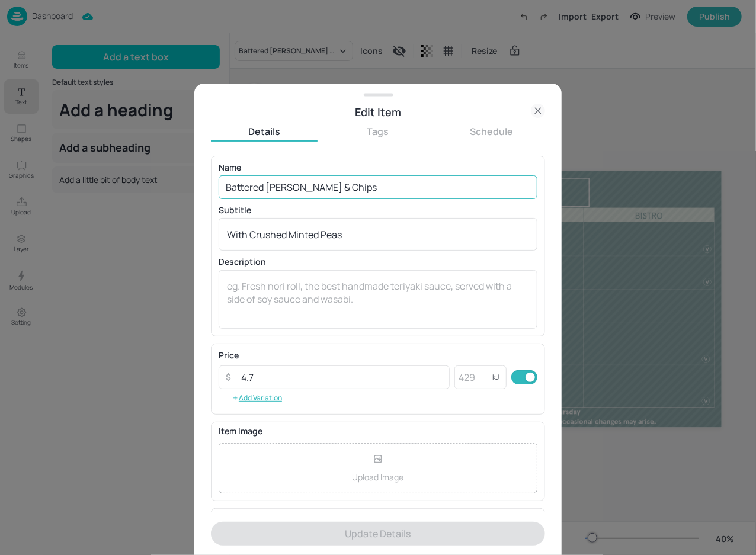 Image resolution: width=756 pixels, height=555 pixels. I want to click on p: Item Image, so click(378, 431).